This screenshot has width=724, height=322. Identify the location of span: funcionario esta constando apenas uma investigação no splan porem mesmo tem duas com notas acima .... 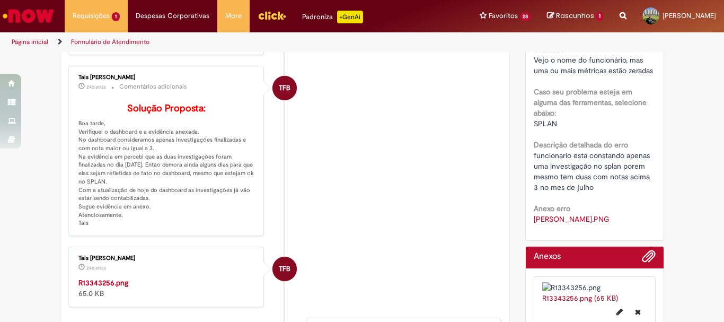
(592, 171).